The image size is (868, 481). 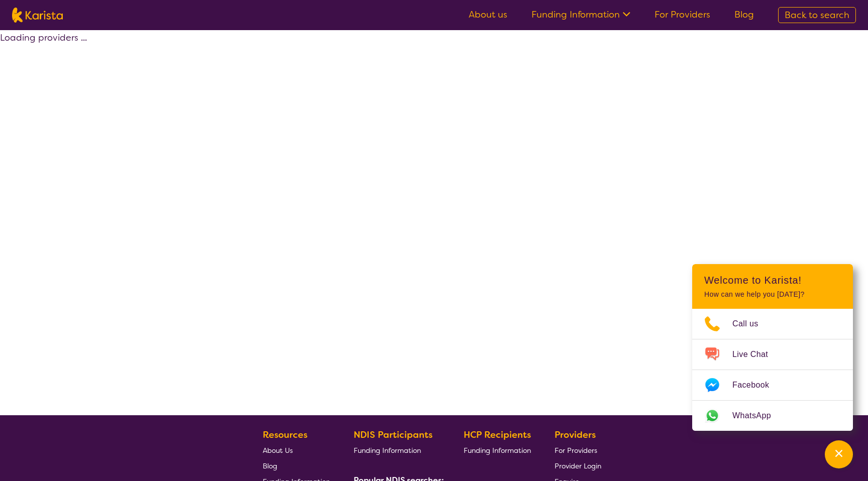 What do you see at coordinates (756, 385) in the screenshot?
I see `span: Facebook` at bounding box center [756, 385].